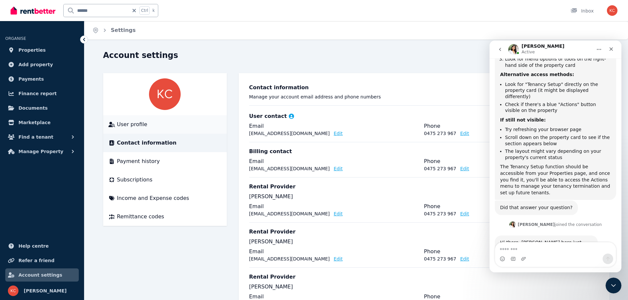  Describe the element at coordinates (42, 246) in the screenshot. I see `a: Help centre` at that location.